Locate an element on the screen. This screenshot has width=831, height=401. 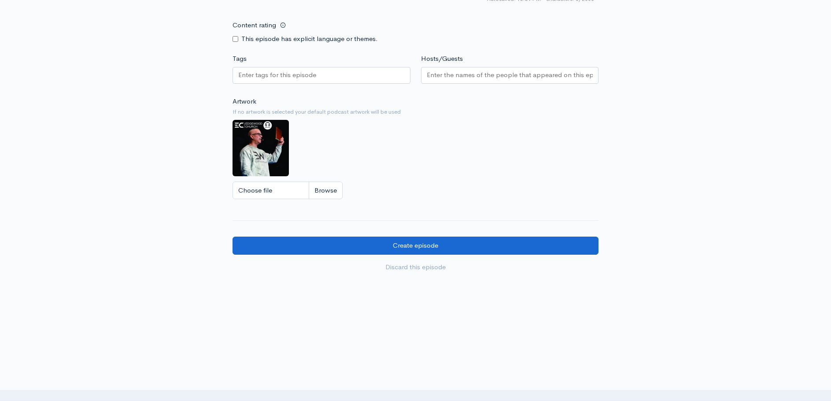
label: This episode has explicit language or themes. is located at coordinates (310, 39).